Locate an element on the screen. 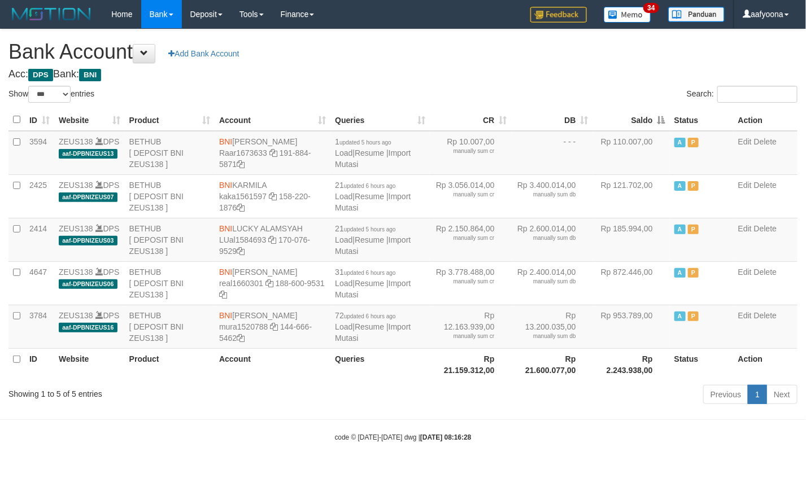 The width and height of the screenshot is (806, 478). a: Copy 1886009531 to clipboard is located at coordinates (223, 295).